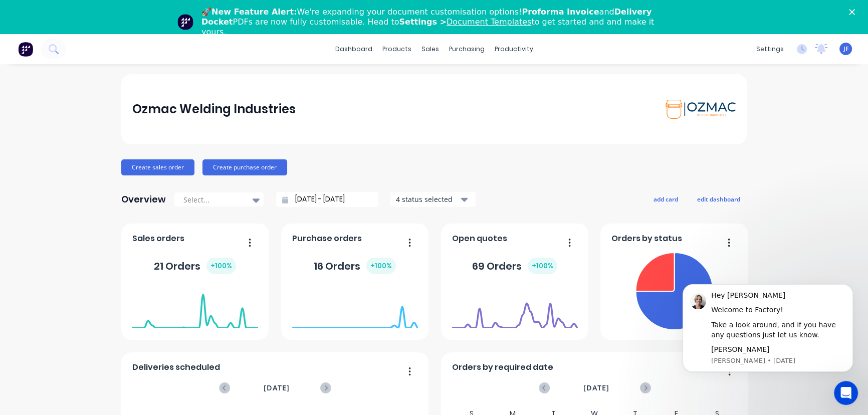 This screenshot has width=868, height=415. I want to click on b: Settings >, so click(465, 21).